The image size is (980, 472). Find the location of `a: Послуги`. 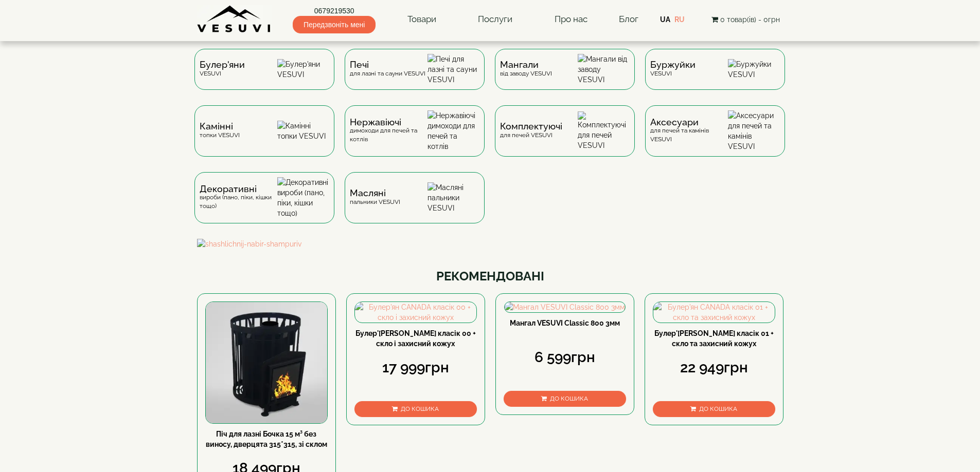

a: Послуги is located at coordinates (495, 19).